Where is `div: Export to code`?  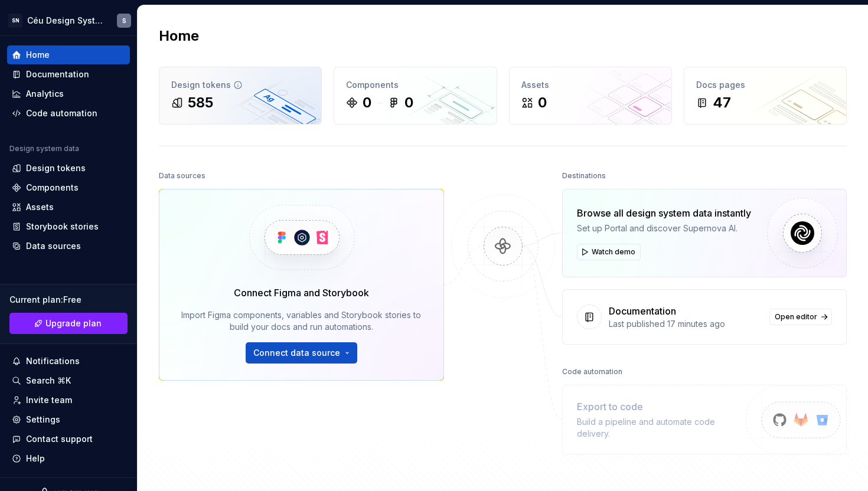
div: Export to code is located at coordinates (662, 407).